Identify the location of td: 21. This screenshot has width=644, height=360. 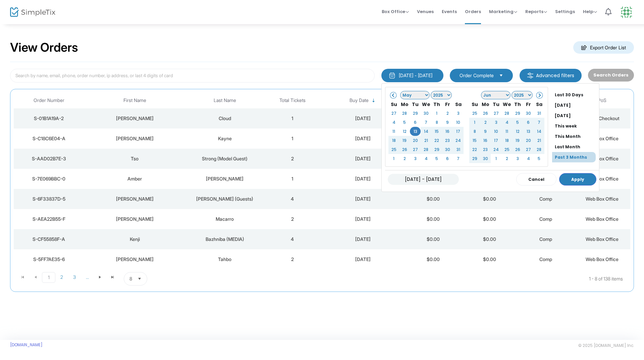
(539, 140).